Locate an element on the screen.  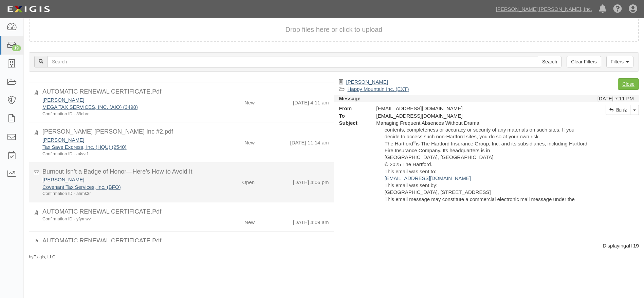
div: agreement-3rky7e@jacksonhewitt.complianz.com is located at coordinates (464, 116).